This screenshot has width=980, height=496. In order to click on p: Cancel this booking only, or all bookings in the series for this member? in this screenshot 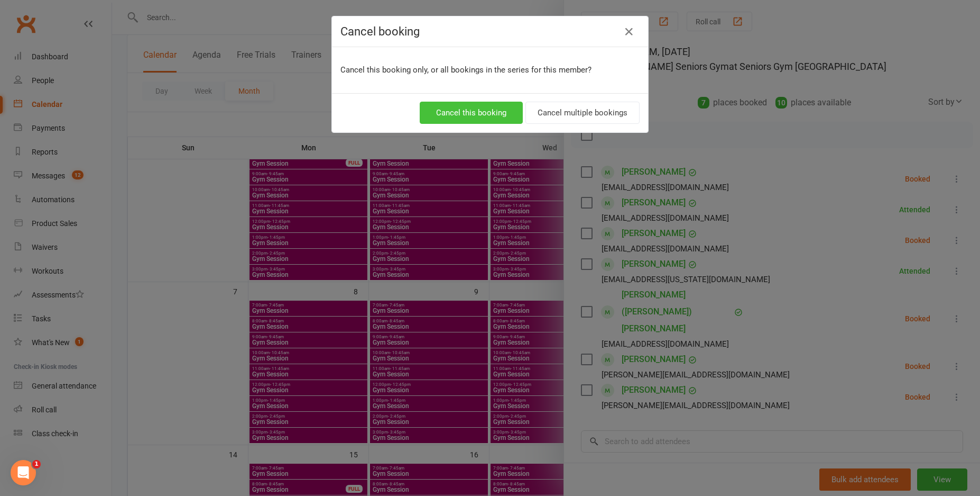, I will do `click(490, 70)`.